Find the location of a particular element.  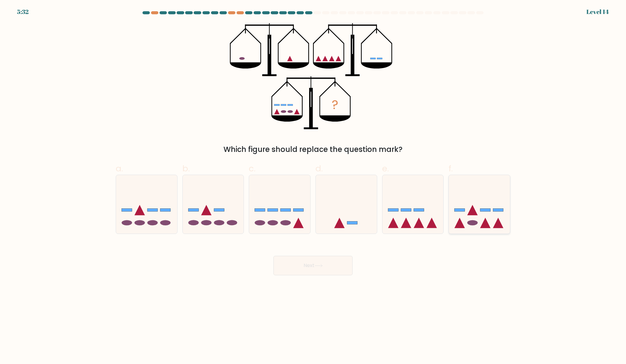

span: c. is located at coordinates (252, 168).